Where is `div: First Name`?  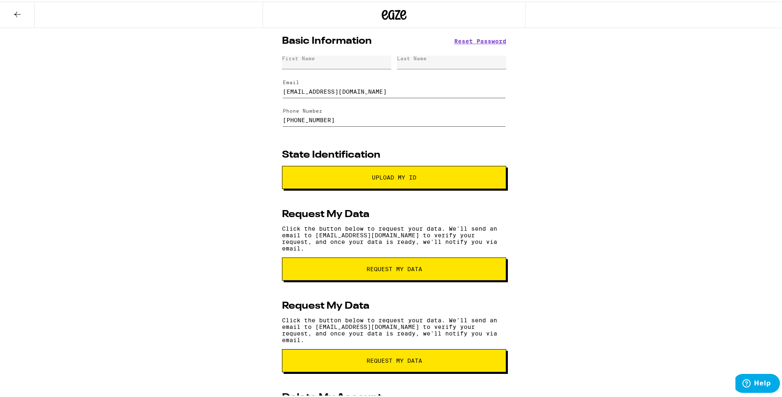
div: First Name is located at coordinates (298, 56).